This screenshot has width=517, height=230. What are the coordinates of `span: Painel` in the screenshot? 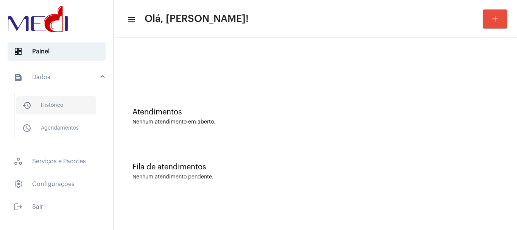 It's located at (56, 51).